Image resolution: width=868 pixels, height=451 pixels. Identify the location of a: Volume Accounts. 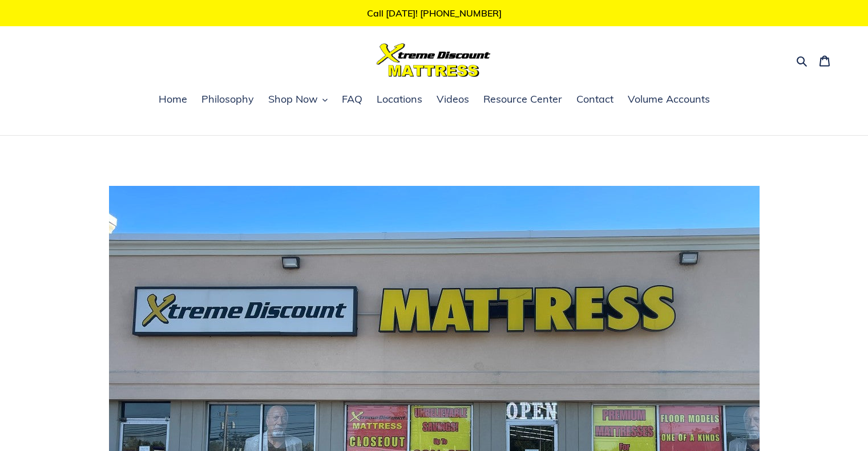
(669, 100).